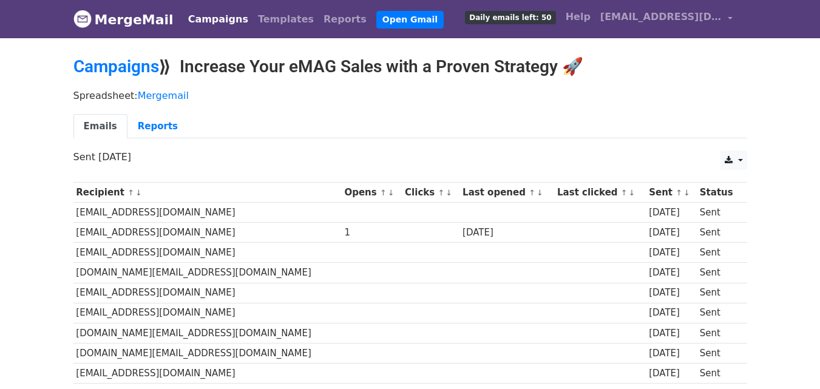  What do you see at coordinates (286, 19) in the screenshot?
I see `a: Templates` at bounding box center [286, 19].